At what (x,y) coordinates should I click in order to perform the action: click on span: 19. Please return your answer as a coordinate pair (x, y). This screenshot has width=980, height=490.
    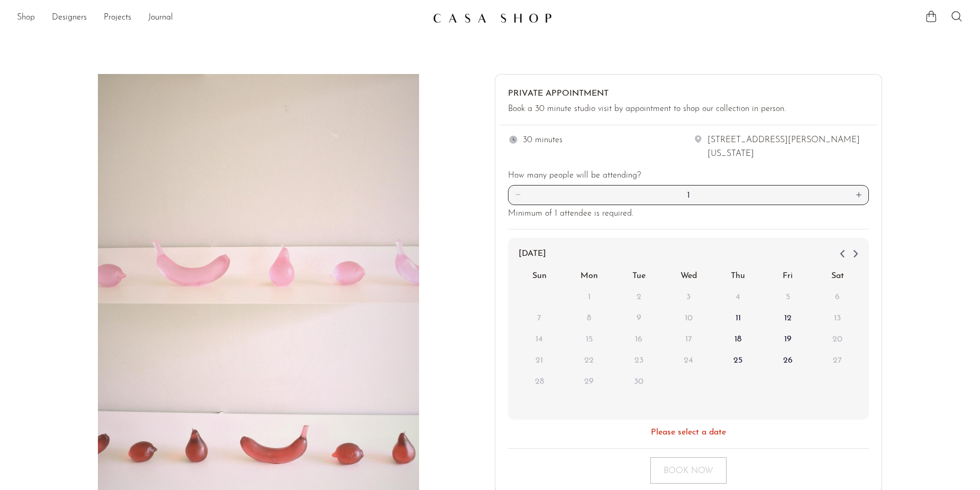
    Looking at the image, I should click on (787, 340).